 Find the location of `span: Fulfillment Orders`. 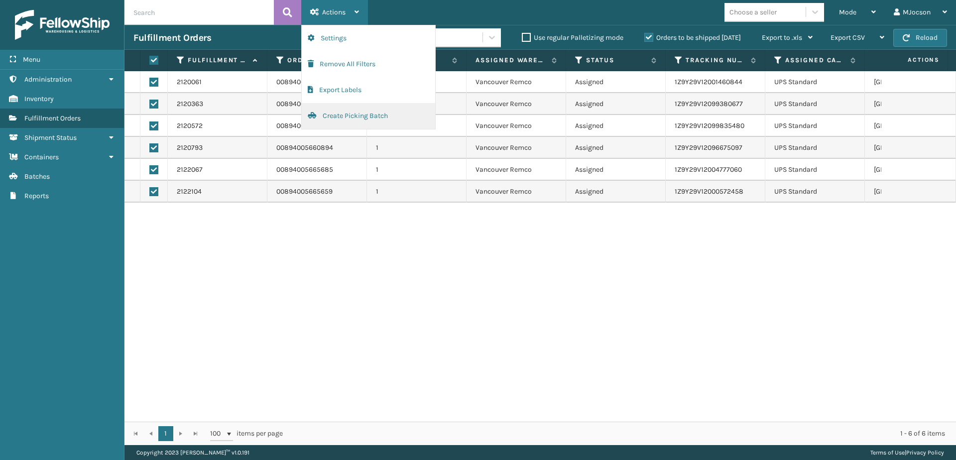

span: Fulfillment Orders is located at coordinates (52, 118).